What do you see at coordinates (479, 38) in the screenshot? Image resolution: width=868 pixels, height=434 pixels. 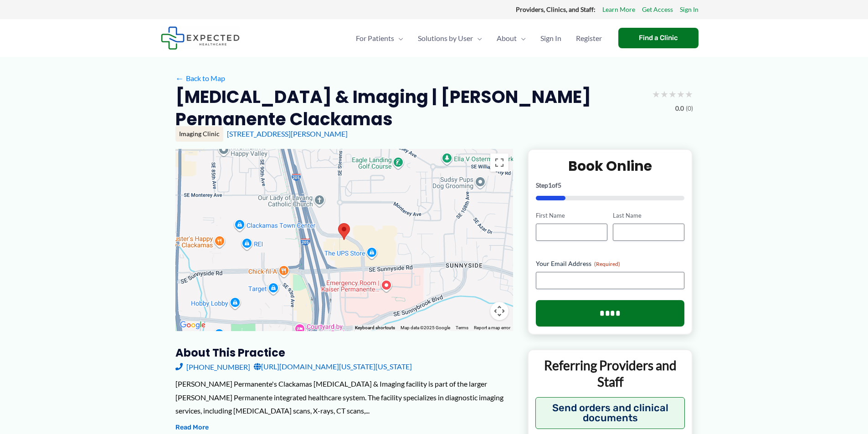 I see `nav: Primary Site Navigation` at bounding box center [479, 38].